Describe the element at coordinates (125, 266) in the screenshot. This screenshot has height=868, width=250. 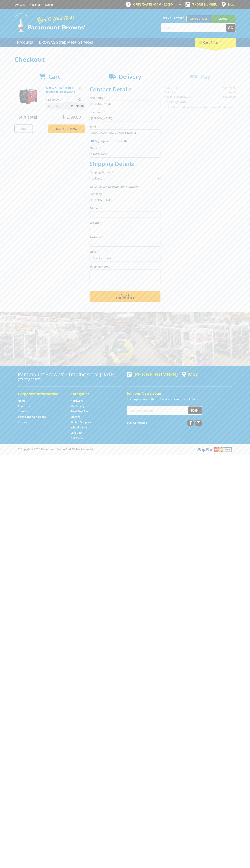
I see `label: Shipping Notes` at that location.